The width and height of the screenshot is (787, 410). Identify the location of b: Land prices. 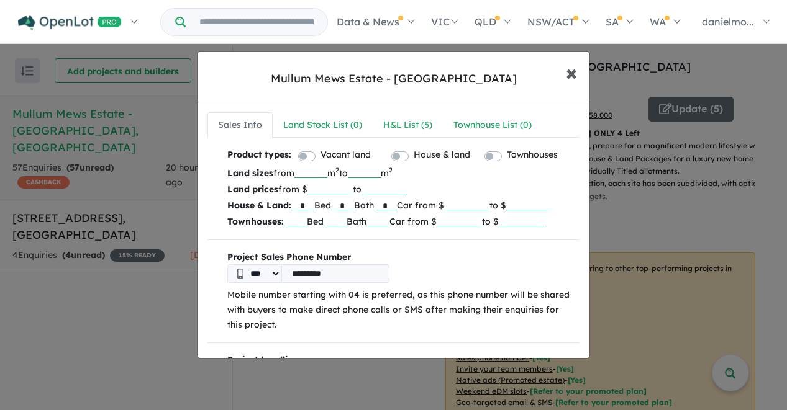
(253, 189).